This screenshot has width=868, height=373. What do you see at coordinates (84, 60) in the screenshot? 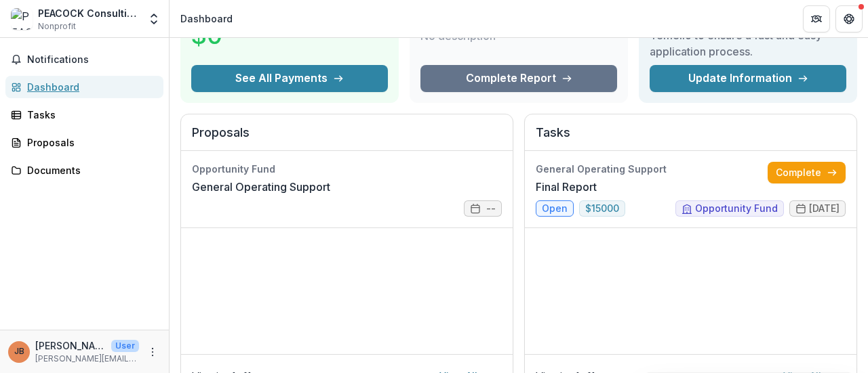
I see `button: Notifications` at bounding box center [84, 60].